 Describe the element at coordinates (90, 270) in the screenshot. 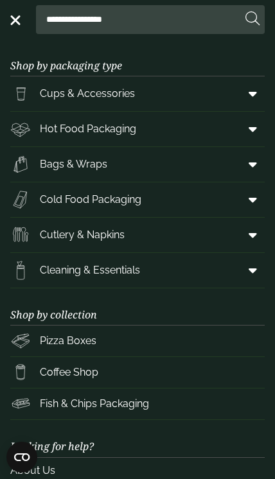

I see `span: Cleaning & Essentials` at that location.